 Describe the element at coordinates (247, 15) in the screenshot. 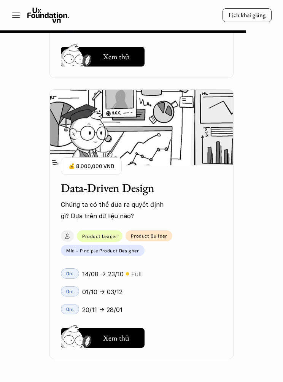

I see `a: Lịch khai giảng` at that location.